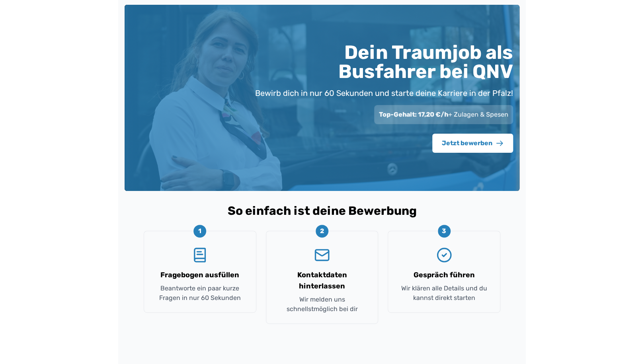  I want to click on div: + Zulagen & Spesen, so click(443, 115).